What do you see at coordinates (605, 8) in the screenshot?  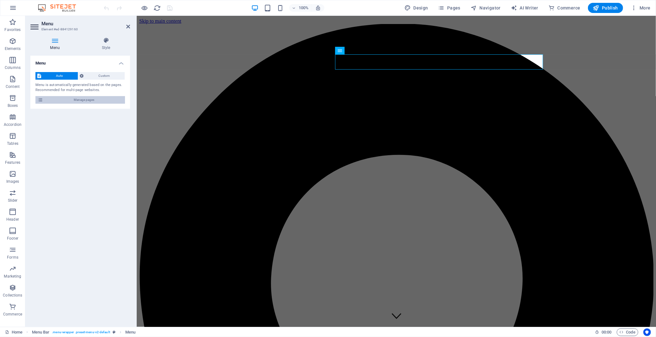 I see `span: Publish` at bounding box center [605, 8].